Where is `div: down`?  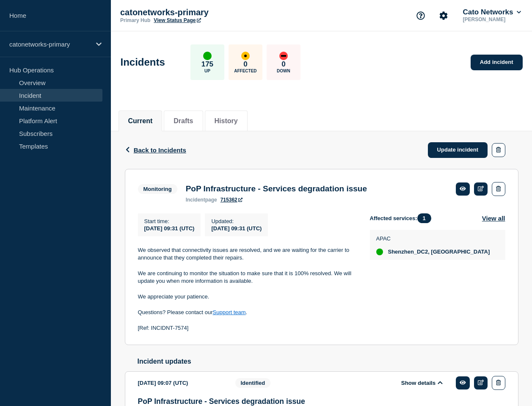 div: down is located at coordinates (283, 56).